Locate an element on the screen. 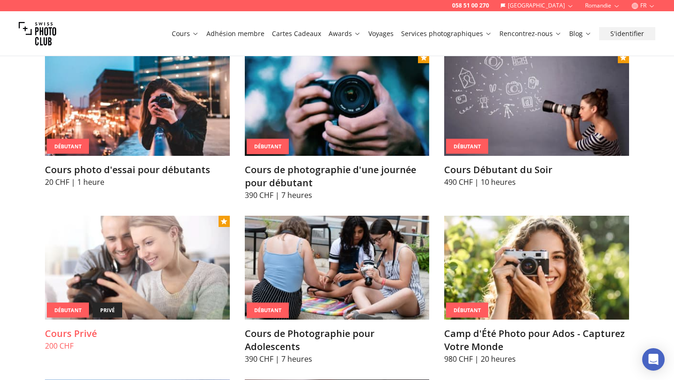  button: Services photographiques is located at coordinates (446, 34).